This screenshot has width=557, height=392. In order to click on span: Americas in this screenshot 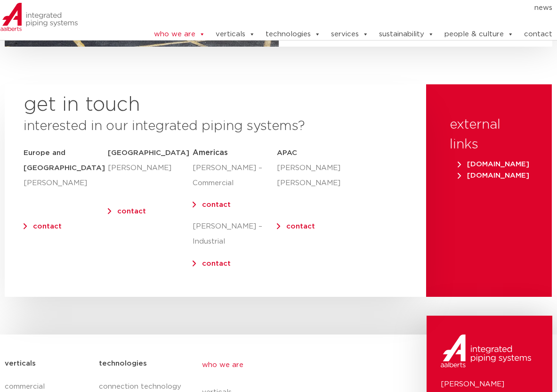, I will do `click(210, 153)`.